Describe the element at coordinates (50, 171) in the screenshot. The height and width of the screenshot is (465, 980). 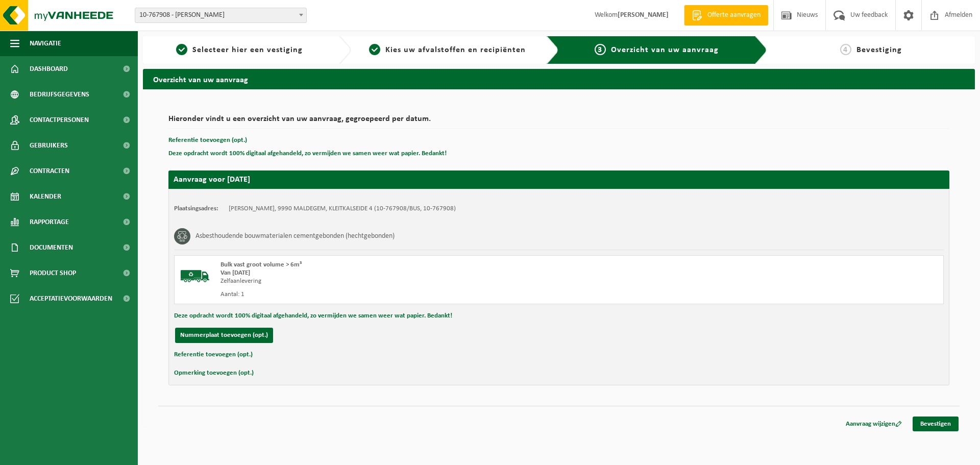
I see `span: Contracten` at that location.